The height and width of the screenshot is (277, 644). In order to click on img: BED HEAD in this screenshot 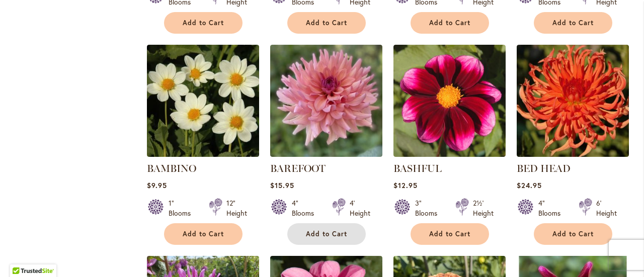, I will do `click(573, 101)`.